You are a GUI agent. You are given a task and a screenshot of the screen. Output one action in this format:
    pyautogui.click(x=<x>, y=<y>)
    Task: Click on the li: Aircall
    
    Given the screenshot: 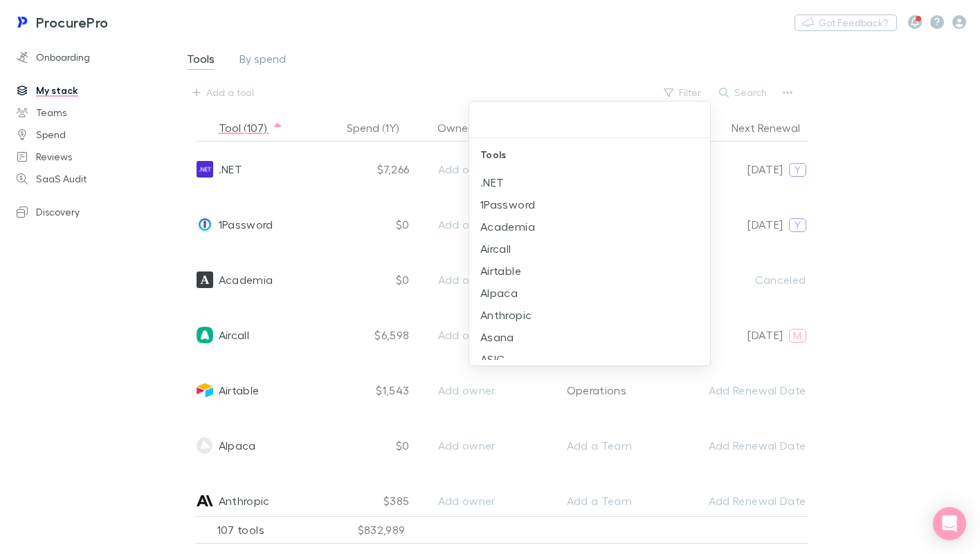 What is the action you would take?
    pyautogui.click(x=589, y=249)
    